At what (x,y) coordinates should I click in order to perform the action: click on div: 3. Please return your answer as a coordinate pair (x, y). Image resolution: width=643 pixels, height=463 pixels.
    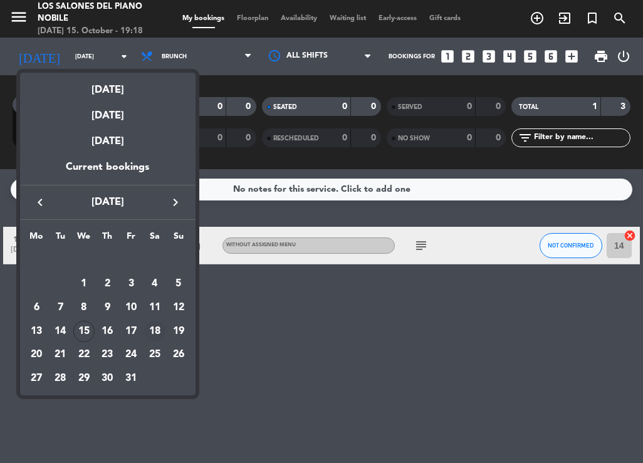
    Looking at the image, I should click on (131, 284).